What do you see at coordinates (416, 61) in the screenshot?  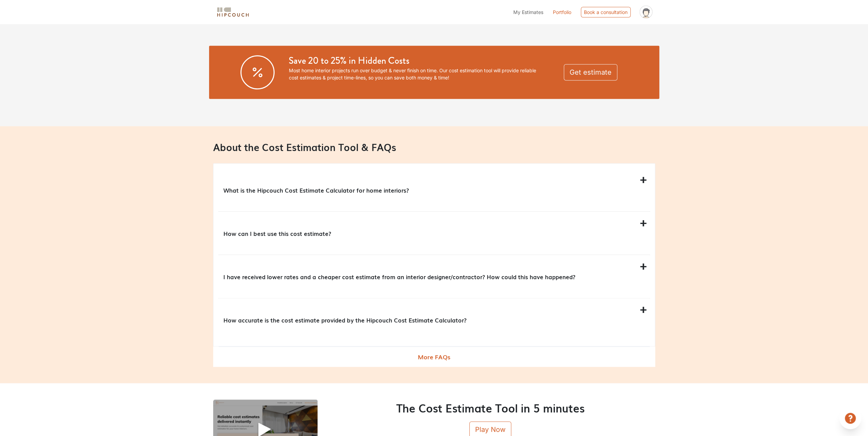 I see `h3: Save 20 to 25% in Hidden Costs` at bounding box center [416, 61].